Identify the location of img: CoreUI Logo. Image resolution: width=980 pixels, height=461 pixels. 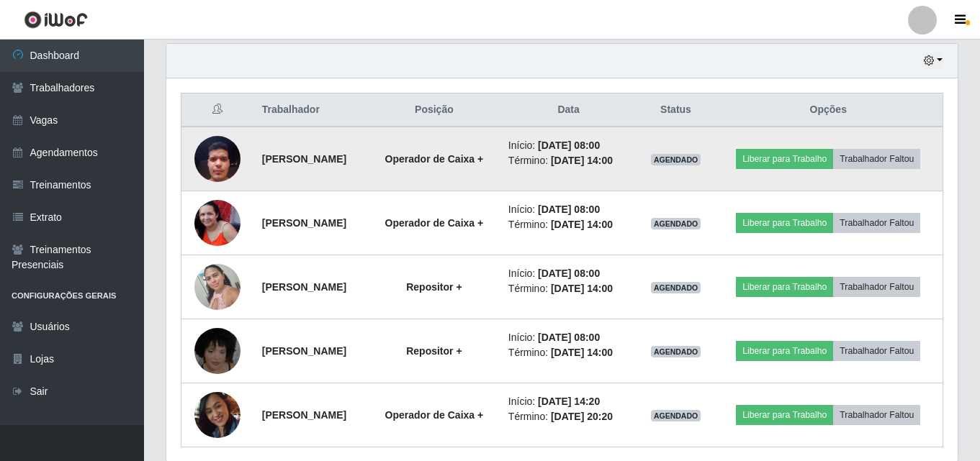
(56, 20).